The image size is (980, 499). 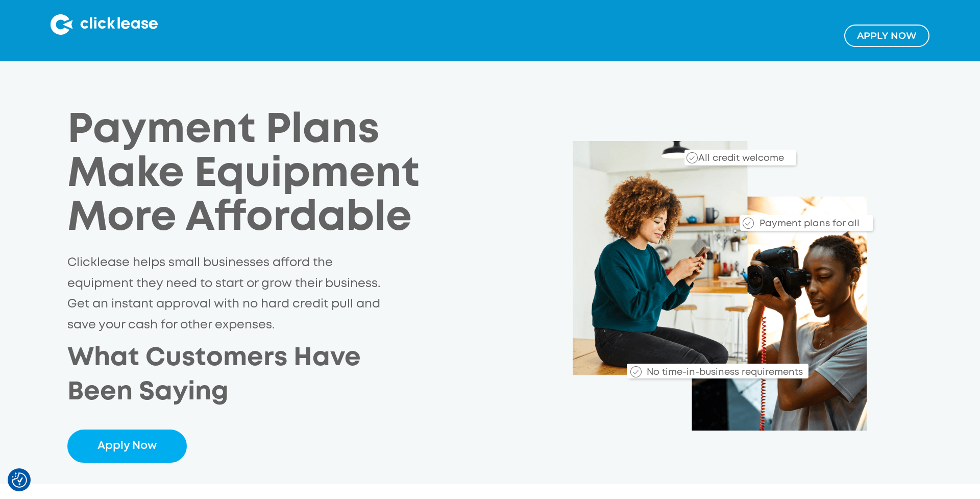 I want to click on p: Clicklease helps small businesses afford the equipment they need to start or grow their business...., so click(x=227, y=294).